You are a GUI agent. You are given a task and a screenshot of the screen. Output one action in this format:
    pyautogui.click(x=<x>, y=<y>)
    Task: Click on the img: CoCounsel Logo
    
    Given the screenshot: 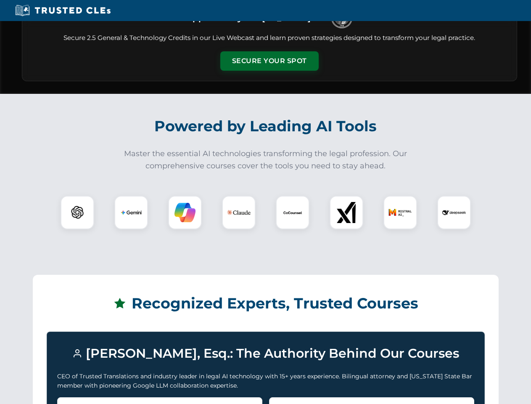 What is the action you would take?
    pyautogui.click(x=293, y=212)
    